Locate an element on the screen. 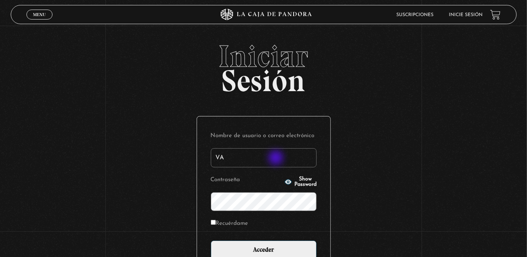  button: Show Password is located at coordinates (301, 182).